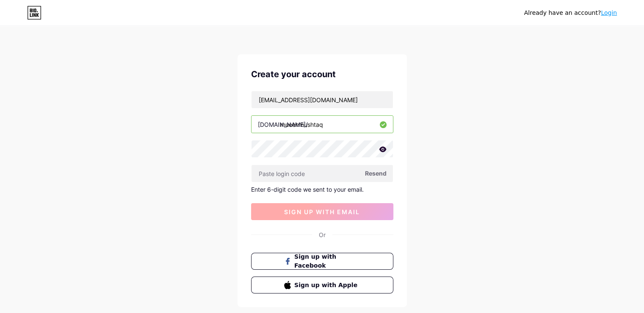 This screenshot has width=644, height=313. I want to click on input: username, so click(322, 124).